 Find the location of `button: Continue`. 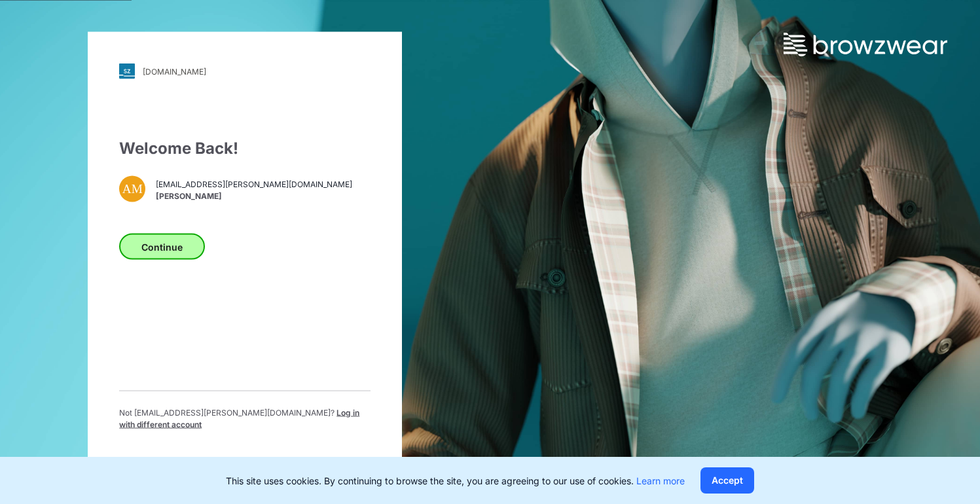

button: Continue is located at coordinates (162, 247).